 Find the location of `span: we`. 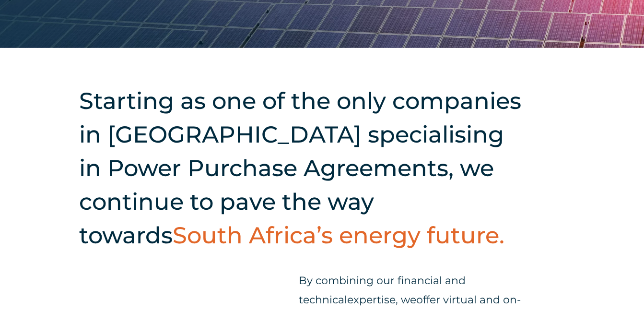

span: we is located at coordinates (408, 299).